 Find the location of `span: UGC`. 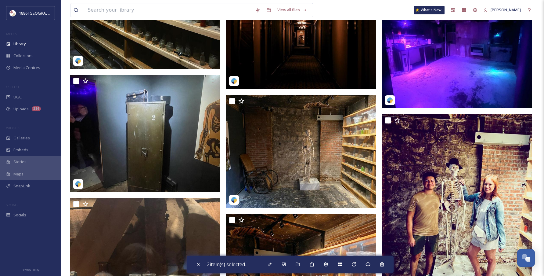

span: UGC is located at coordinates (17, 97).